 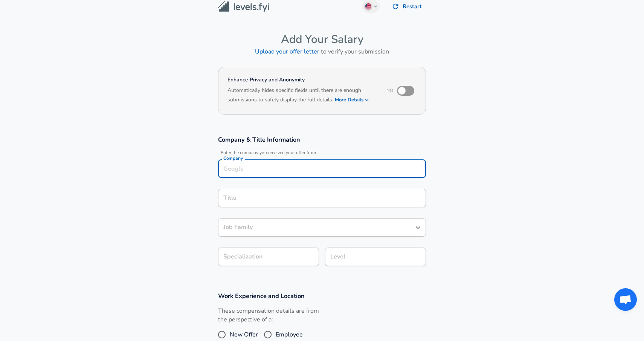 I want to click on h4: Add Your Salary, so click(x=322, y=39).